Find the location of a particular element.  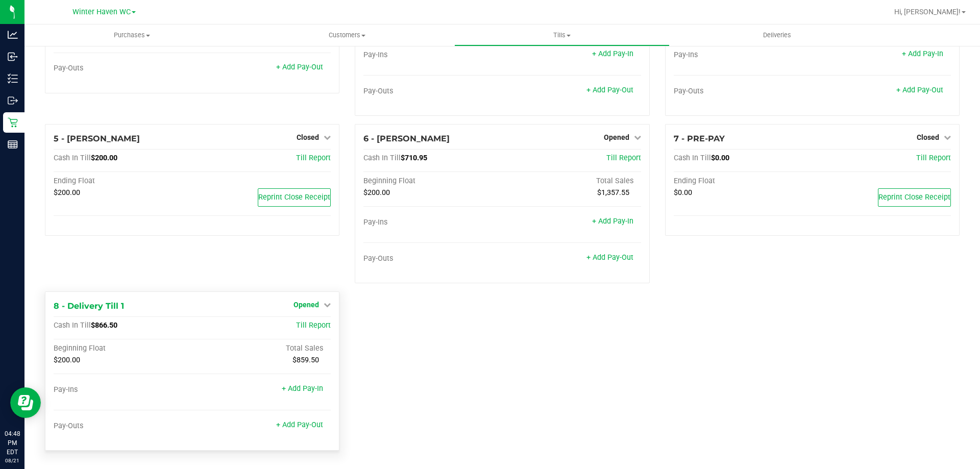

a: Deliveries is located at coordinates (777, 35).